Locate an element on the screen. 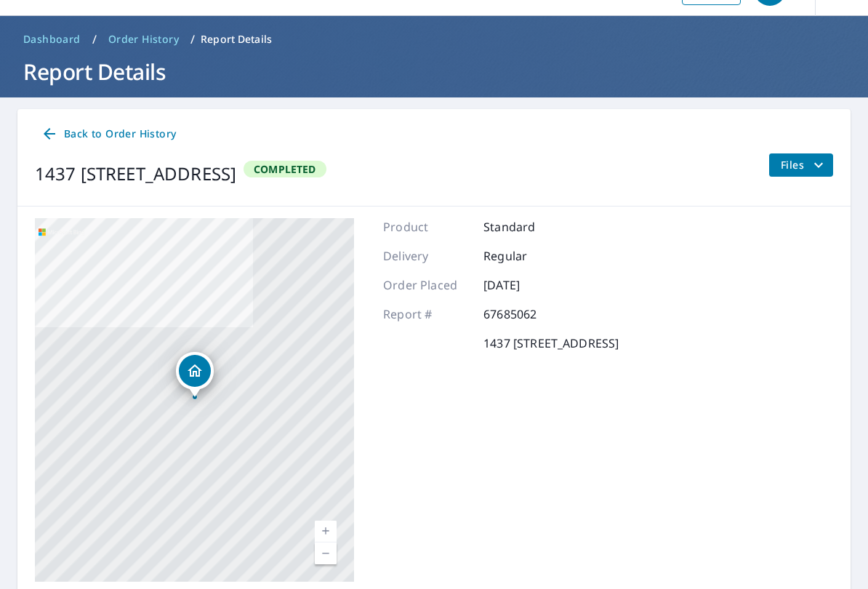 The width and height of the screenshot is (868, 589). div: Dropped pin, building 1, Residential property, 1437 129a St SURREY, BC V4A3Y8 is located at coordinates (195, 374).